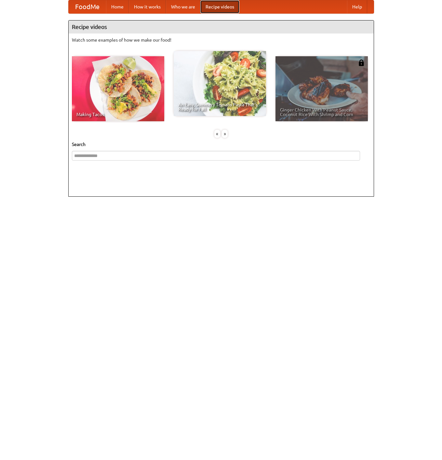 This screenshot has width=442, height=460. I want to click on a: Who we are, so click(183, 7).